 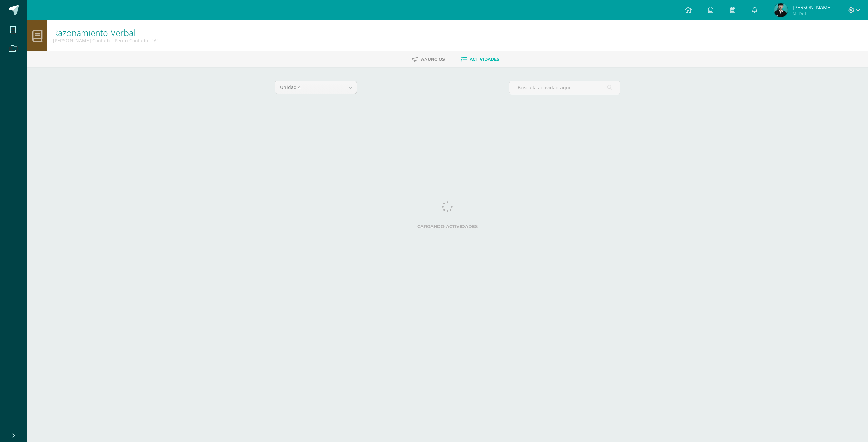 I want to click on span: Actividades, so click(x=484, y=59).